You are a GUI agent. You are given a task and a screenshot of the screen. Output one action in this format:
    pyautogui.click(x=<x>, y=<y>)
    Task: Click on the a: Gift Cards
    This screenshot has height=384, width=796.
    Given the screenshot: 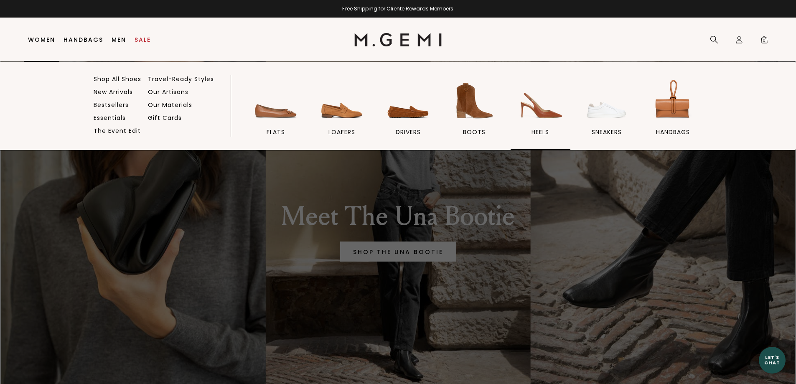 What is the action you would take?
    pyautogui.click(x=165, y=118)
    